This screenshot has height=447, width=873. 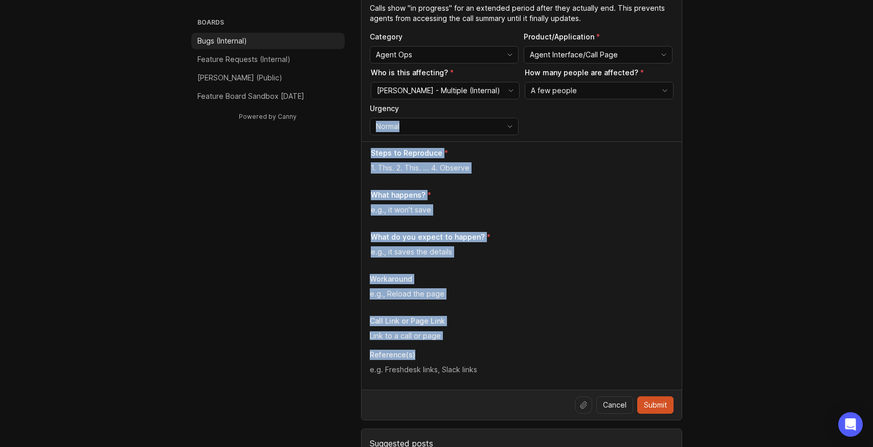 I want to click on p: How many people are affected?, so click(x=599, y=73).